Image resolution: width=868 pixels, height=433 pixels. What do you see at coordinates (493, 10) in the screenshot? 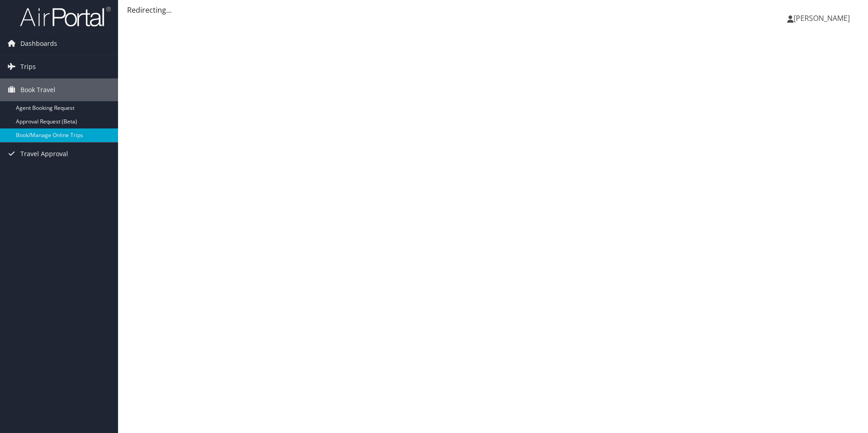
I see `div: Redirecting...` at bounding box center [493, 10].